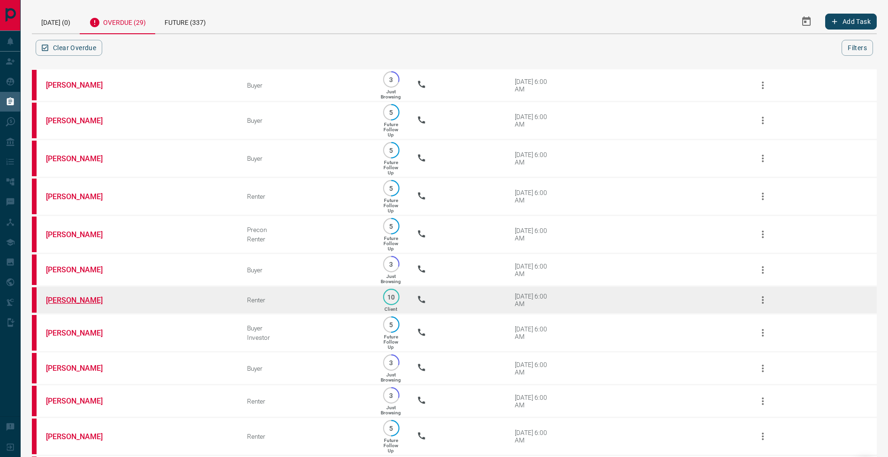  I want to click on div: Precon, so click(306, 230).